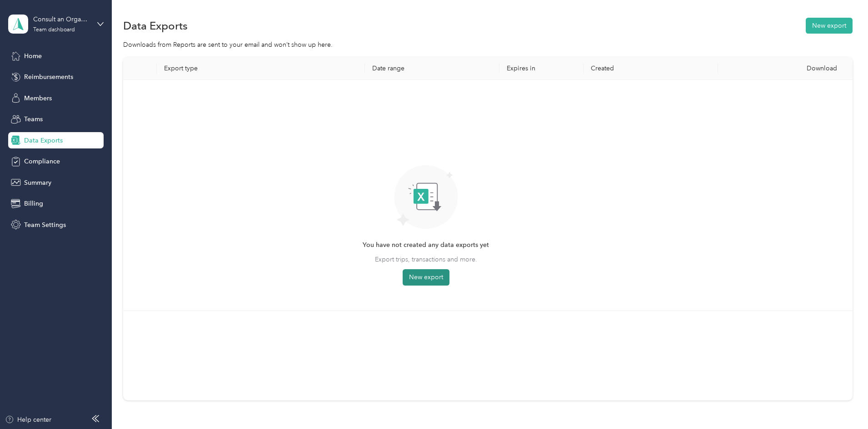 Image resolution: width=868 pixels, height=429 pixels. I want to click on span: Billing, so click(34, 203).